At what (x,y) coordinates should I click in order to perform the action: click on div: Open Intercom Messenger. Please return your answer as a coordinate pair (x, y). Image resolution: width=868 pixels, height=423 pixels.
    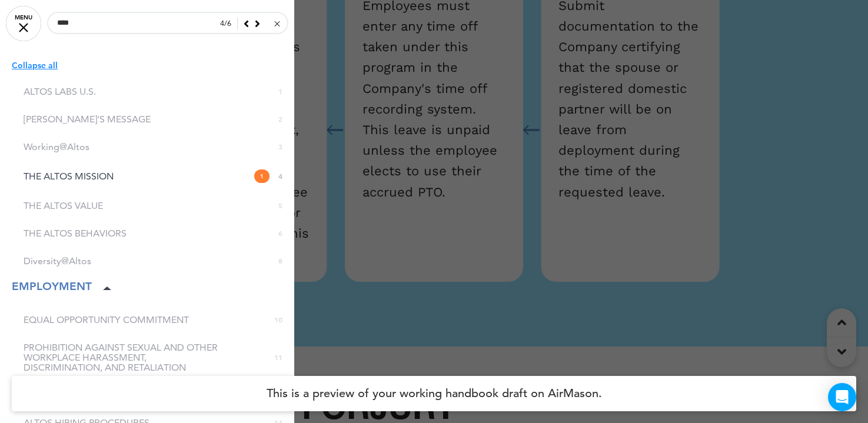
    Looking at the image, I should click on (842, 397).